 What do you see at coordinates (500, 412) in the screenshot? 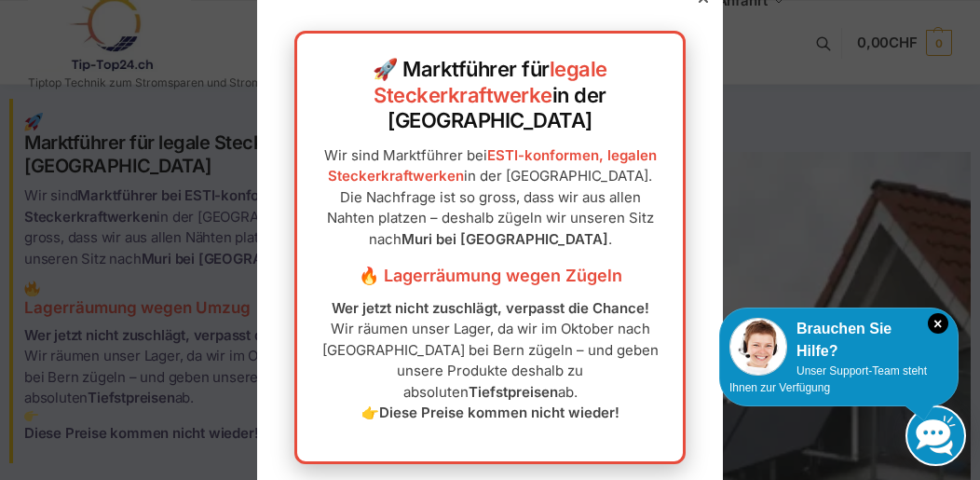
I see `strong: Diese Preise kommen nicht wieder!` at bounding box center [500, 412].